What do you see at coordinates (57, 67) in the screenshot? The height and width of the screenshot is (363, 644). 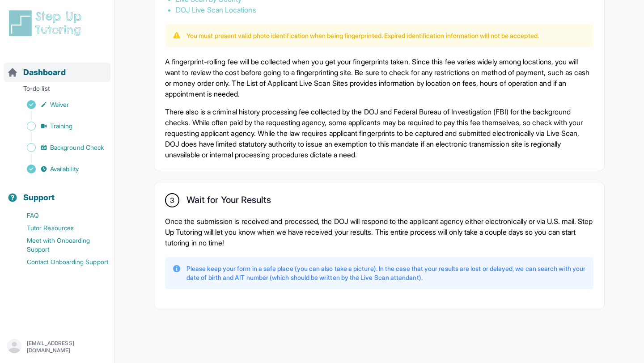 I see `button: Dashboard` at bounding box center [57, 67].